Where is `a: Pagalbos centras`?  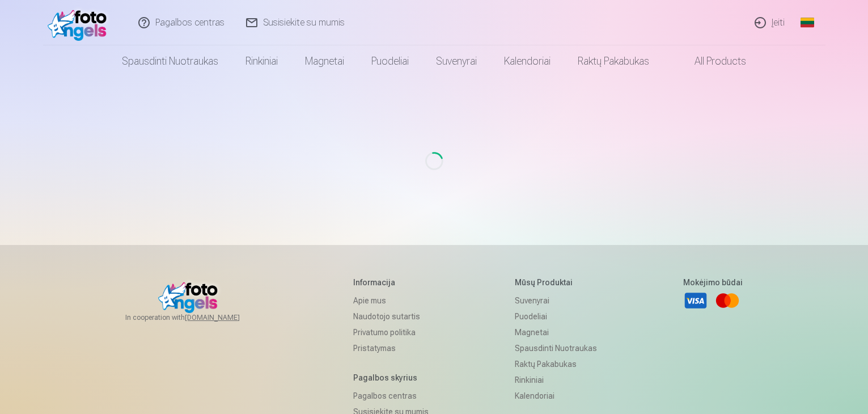 a: Pagalbos centras is located at coordinates (391, 396).